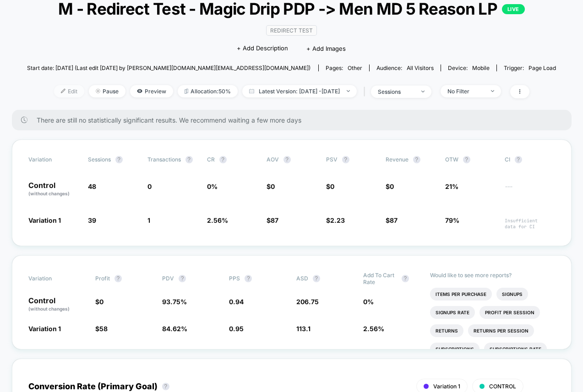  Describe the element at coordinates (397, 159) in the screenshot. I see `span: Revenue` at that location.